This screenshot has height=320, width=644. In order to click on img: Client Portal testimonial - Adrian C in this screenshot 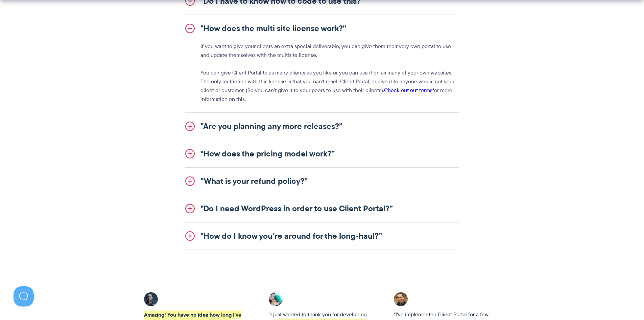, I will do `click(151, 299)`.